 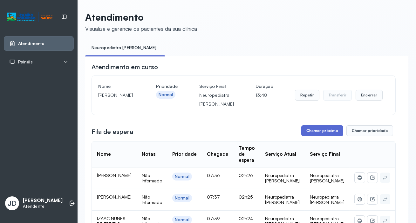 I want to click on span: 02h24, so click(x=246, y=219).